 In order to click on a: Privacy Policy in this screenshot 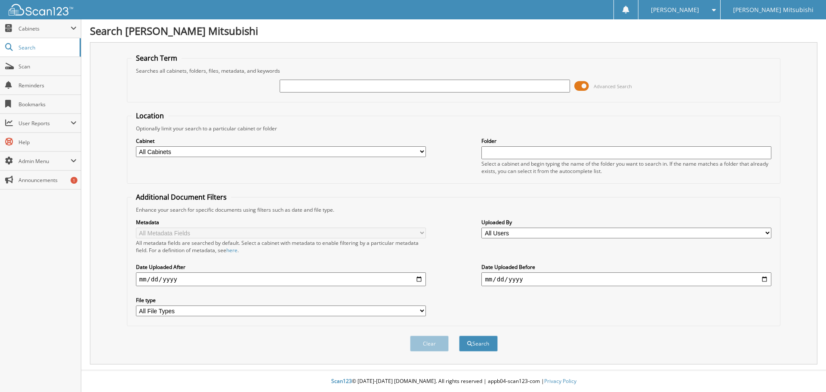, I will do `click(560, 381)`.